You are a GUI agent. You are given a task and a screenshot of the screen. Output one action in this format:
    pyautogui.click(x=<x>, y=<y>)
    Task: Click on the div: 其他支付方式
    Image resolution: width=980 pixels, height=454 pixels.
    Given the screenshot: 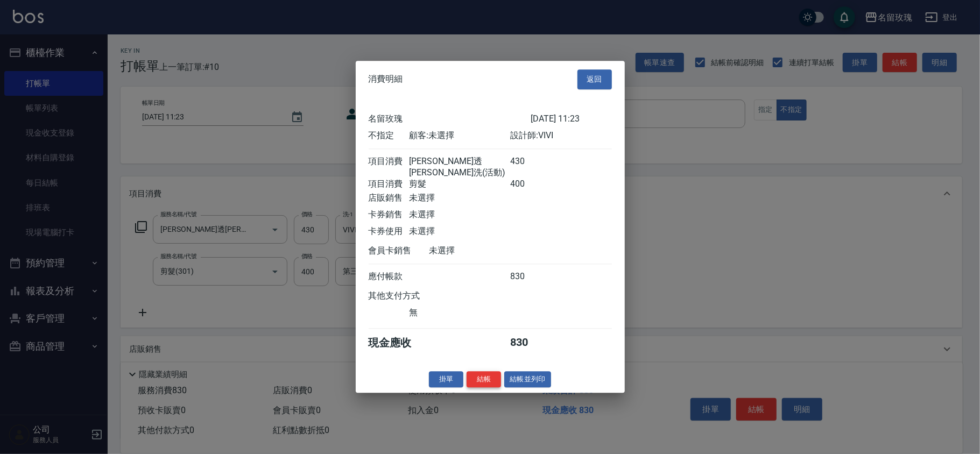 What is the action you would take?
    pyautogui.click(x=409, y=296)
    